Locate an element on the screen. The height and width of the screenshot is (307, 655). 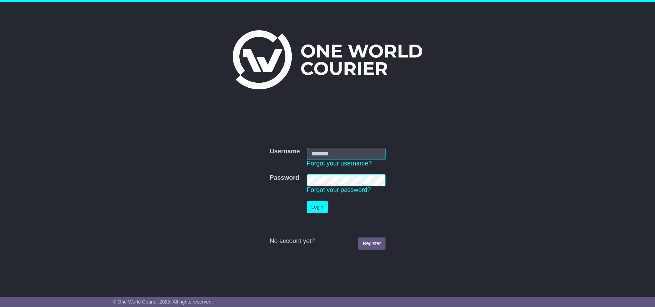
label: Password is located at coordinates (284, 178).